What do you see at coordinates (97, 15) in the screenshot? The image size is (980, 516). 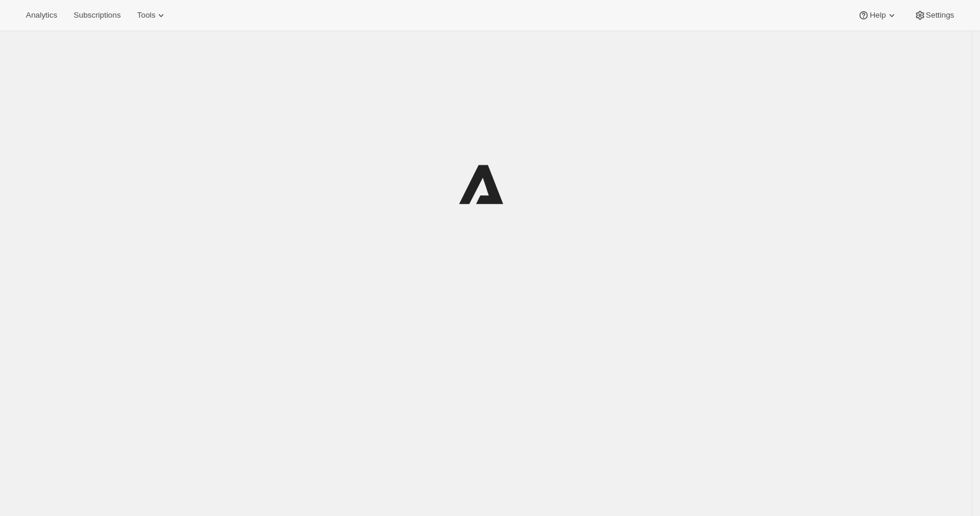 I see `button: Subscriptions` at bounding box center [97, 15].